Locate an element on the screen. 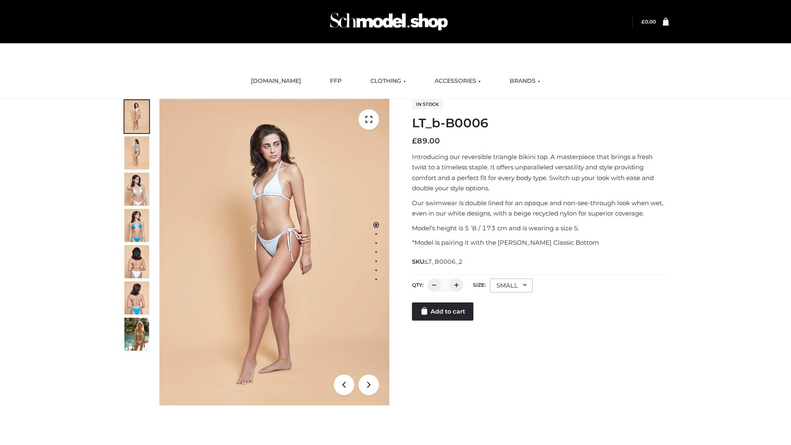 The image size is (791, 445). img: Schmodel Admin 964 is located at coordinates (389, 21).